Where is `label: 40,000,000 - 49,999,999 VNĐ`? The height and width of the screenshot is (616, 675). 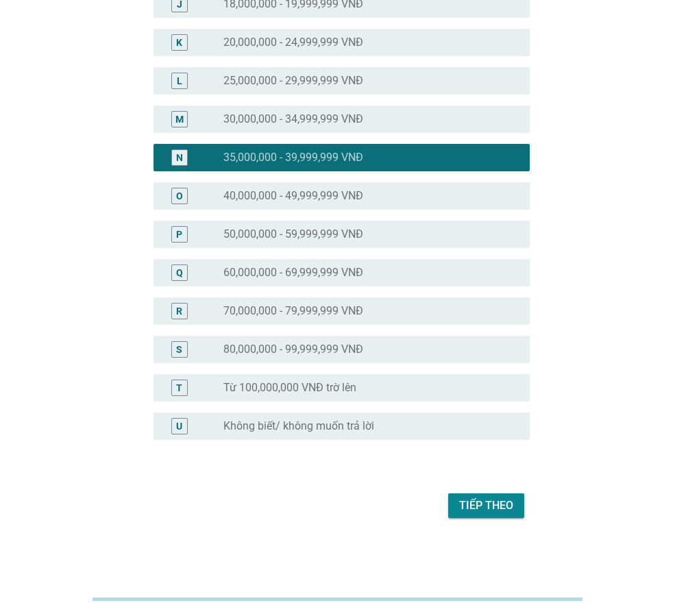
label: 40,000,000 - 49,999,999 VNĐ is located at coordinates (293, 196).